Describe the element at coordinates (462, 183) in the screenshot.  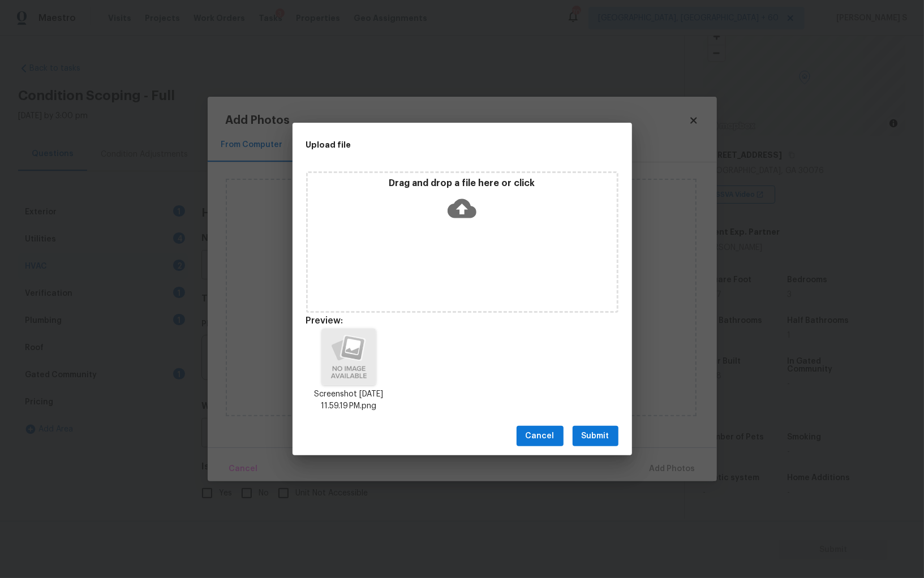
I see `p: Drag and drop a file here or click` at that location.